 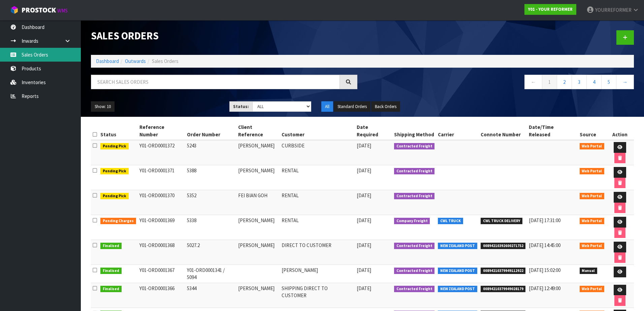 What do you see at coordinates (14, 10) in the screenshot?
I see `img: cube-alt.png` at bounding box center [14, 10].